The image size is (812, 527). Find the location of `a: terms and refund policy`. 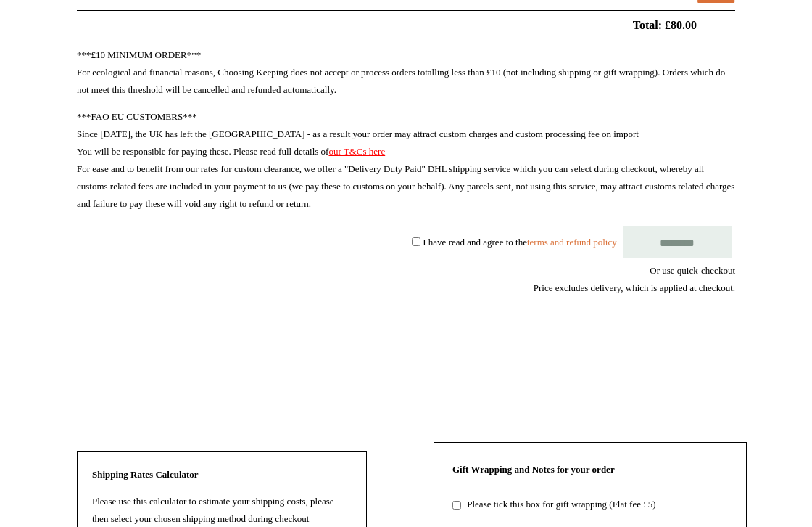

a: terms and refund policy is located at coordinates (572, 241).